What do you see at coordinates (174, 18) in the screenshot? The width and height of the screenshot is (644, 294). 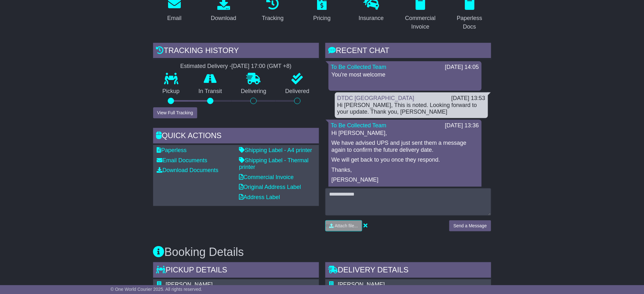 I see `div: Email` at bounding box center [174, 18].